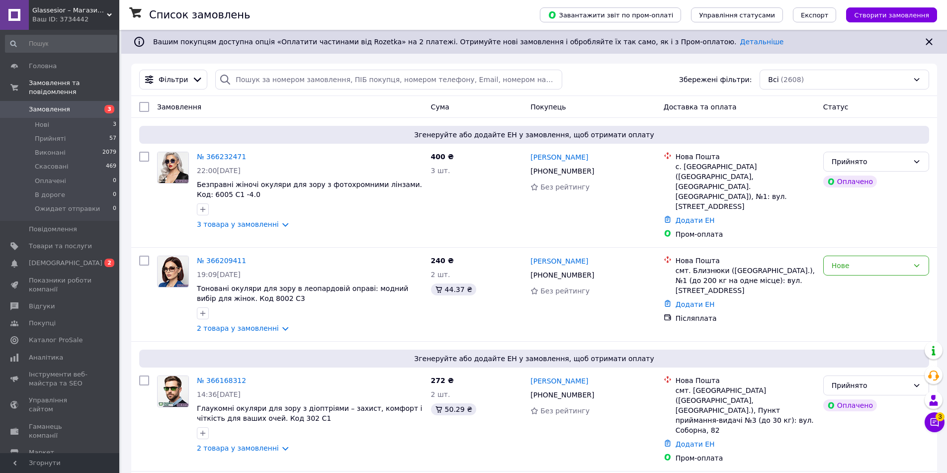 The height and width of the screenshot is (473, 947). Describe the element at coordinates (42, 323) in the screenshot. I see `span: Покупці` at that location.